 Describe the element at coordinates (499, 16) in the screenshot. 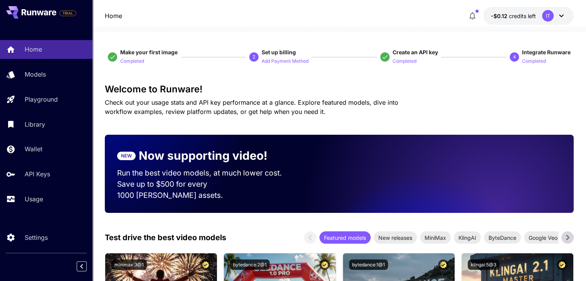

I see `span: -$0.12` at that location.